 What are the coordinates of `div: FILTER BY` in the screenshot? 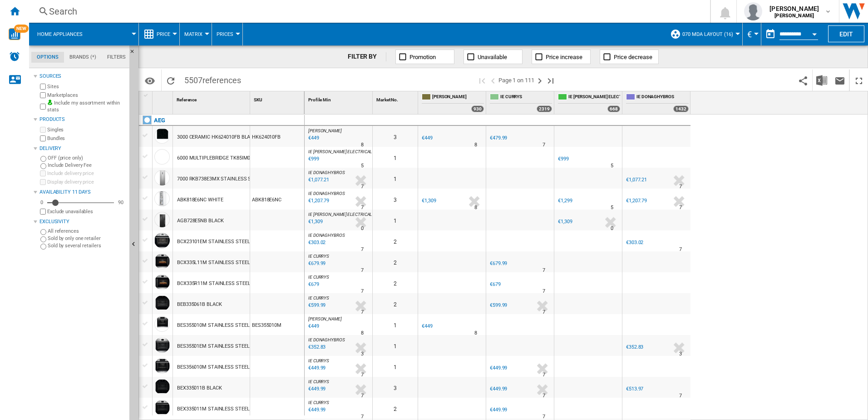 It's located at (367, 57).